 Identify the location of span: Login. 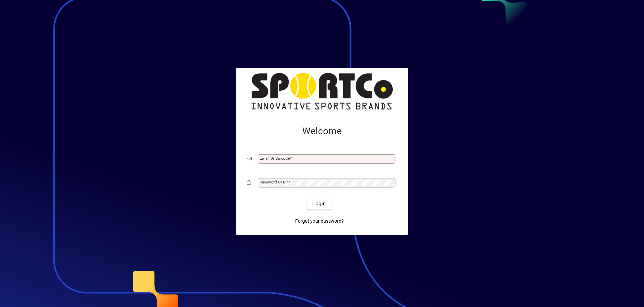
(319, 204).